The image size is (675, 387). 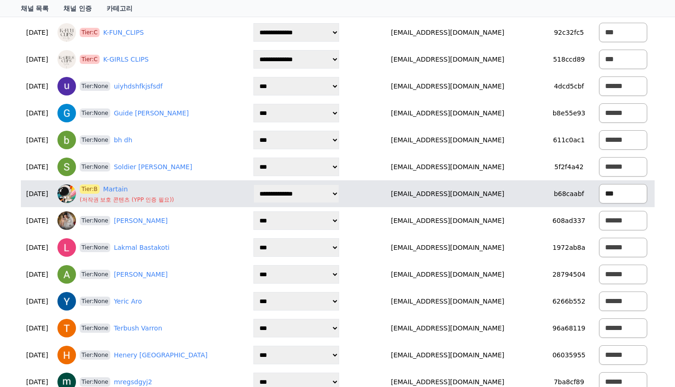 What do you see at coordinates (133, 381) in the screenshot?
I see `a: mregsdgyj2` at bounding box center [133, 381].